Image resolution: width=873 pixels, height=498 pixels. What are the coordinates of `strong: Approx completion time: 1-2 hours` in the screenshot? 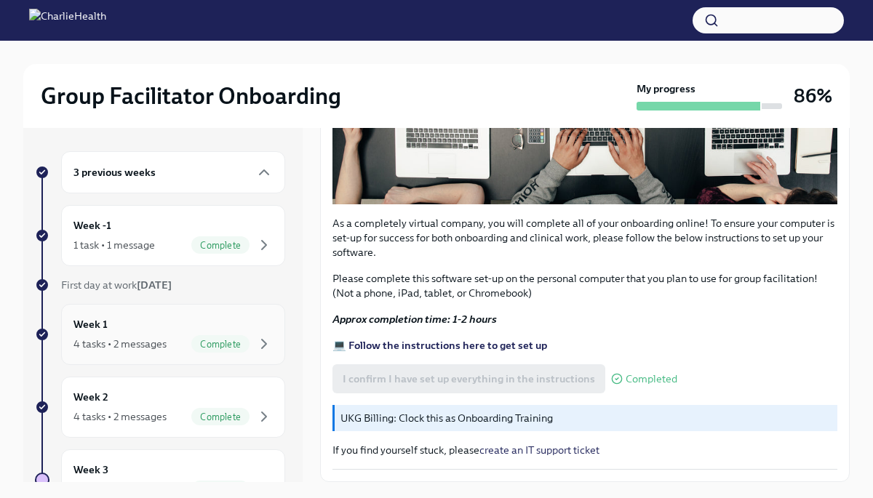 It's located at (415, 319).